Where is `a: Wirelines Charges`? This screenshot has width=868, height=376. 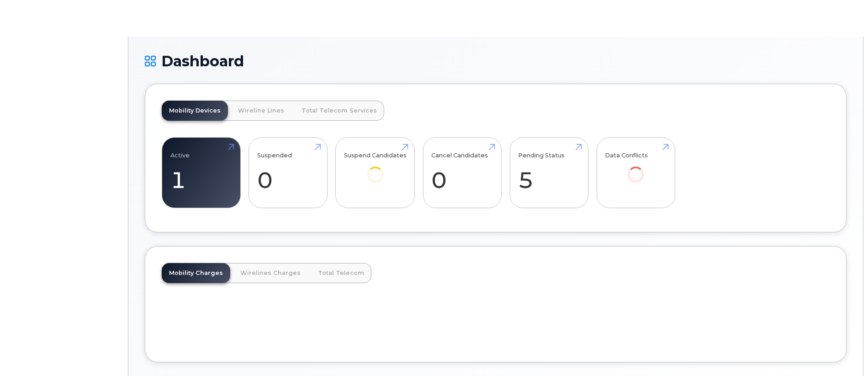
a: Wirelines Charges is located at coordinates (271, 273).